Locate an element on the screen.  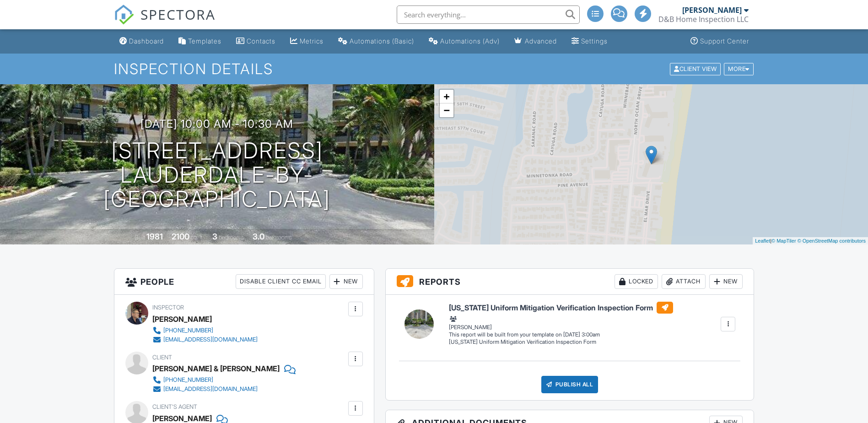
div: 1981 is located at coordinates (155, 236).